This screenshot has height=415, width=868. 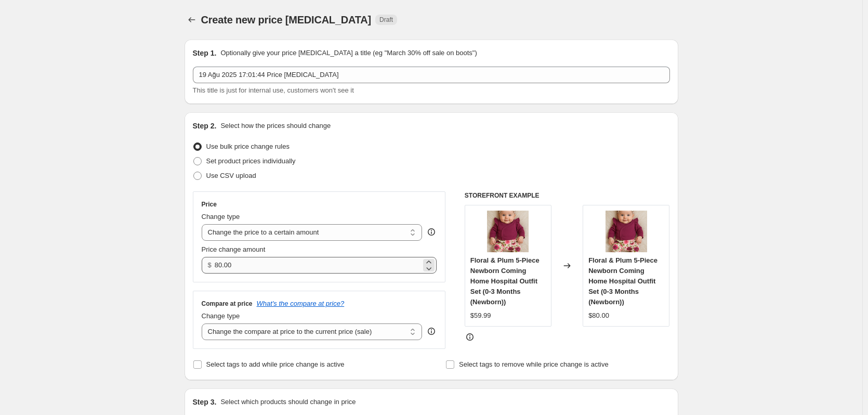 I want to click on span: This title is just for internal use, customers won't see it, so click(x=273, y=90).